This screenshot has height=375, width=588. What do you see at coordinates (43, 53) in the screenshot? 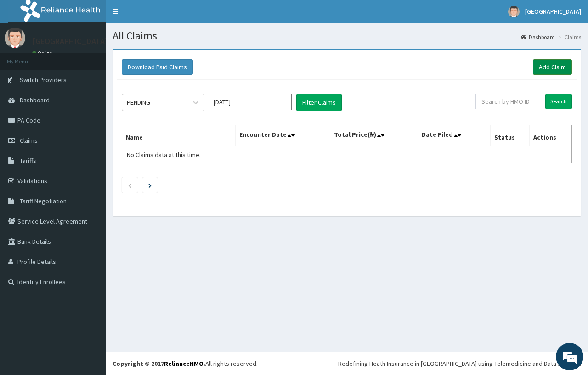
I see `a: Online` at bounding box center [43, 53].